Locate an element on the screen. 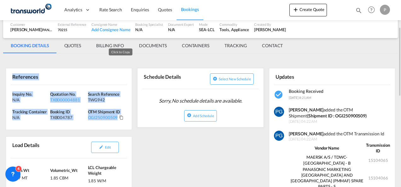  div: References is located at coordinates (39, 76).